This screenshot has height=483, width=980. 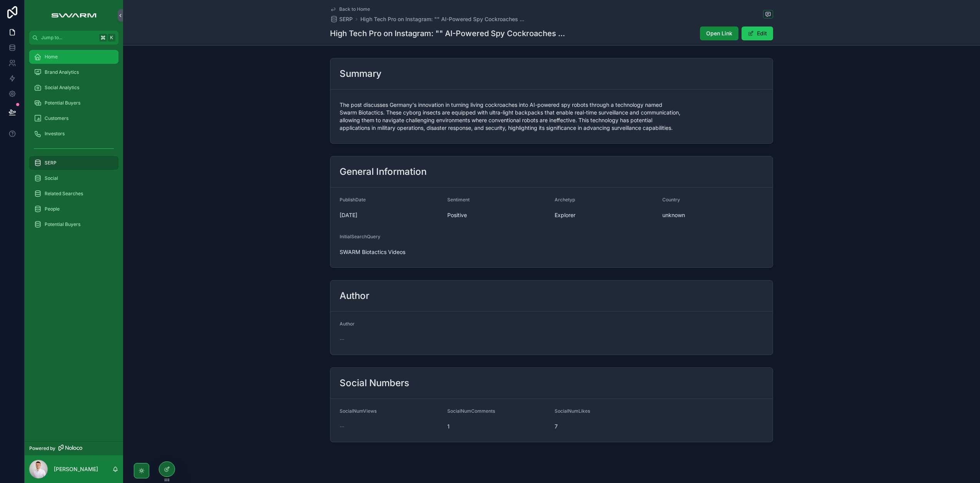 What do you see at coordinates (442, 20) in the screenshot?
I see `a: High Tech Pro on Instagram: "" AI-Powered Spy Cockroaches ...` at bounding box center [442, 20].